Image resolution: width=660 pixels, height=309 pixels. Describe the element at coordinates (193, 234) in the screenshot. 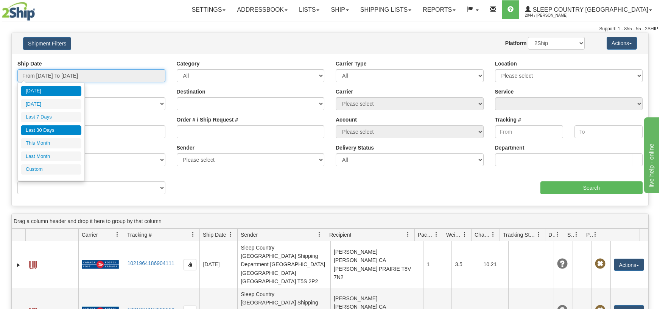

I see `a: Tracking # filter column settings` at that location.